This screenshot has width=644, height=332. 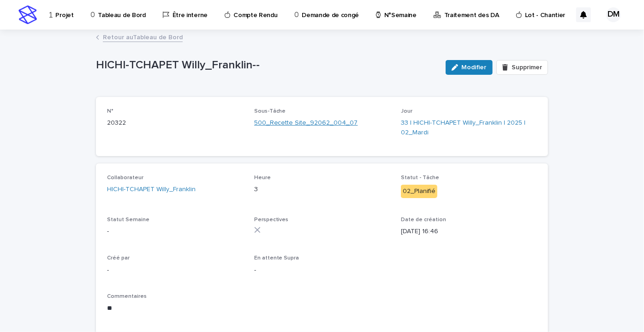 I want to click on button: Modifier, so click(x=469, y=68).